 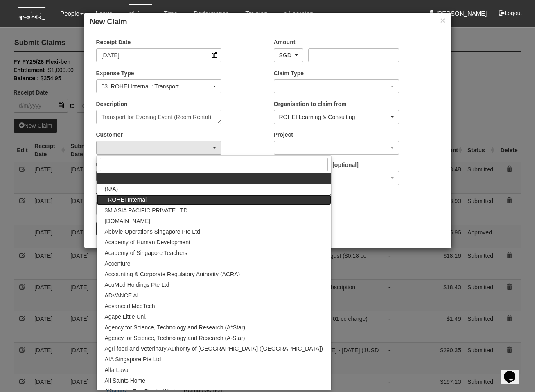 I want to click on label: Project, so click(x=283, y=135).